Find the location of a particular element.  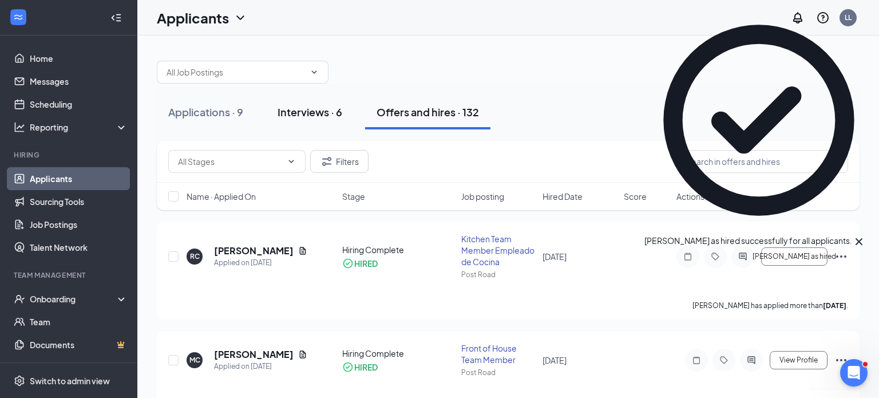

a: Messages is located at coordinates (78, 81).